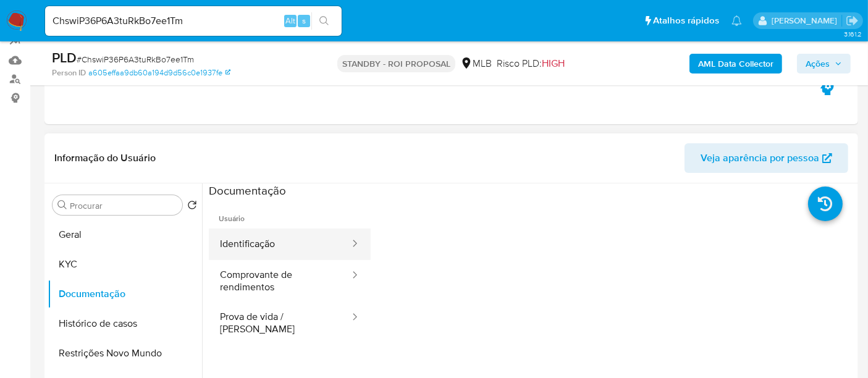  What do you see at coordinates (192, 207) in the screenshot?
I see `button: Retornar ao pedido padrão` at bounding box center [192, 207].